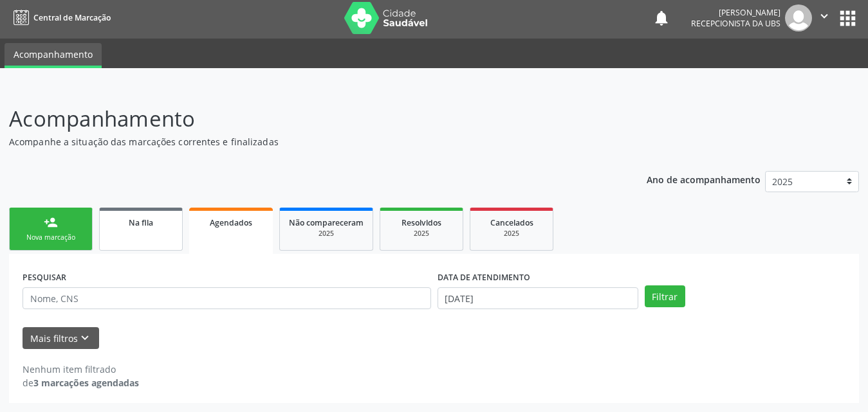 The height and width of the screenshot is (412, 868). What do you see at coordinates (306, 119) in the screenshot?
I see `p: Acompanhamento` at bounding box center [306, 119].